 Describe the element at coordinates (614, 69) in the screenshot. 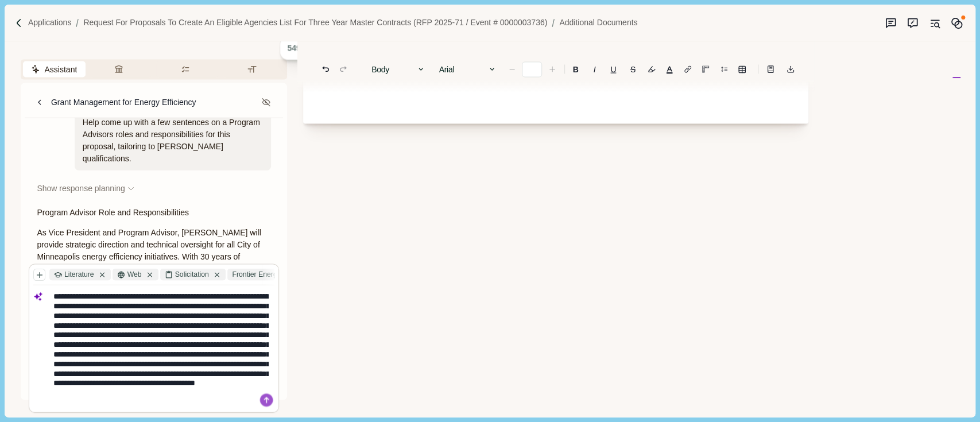

I see `button: U` at that location.